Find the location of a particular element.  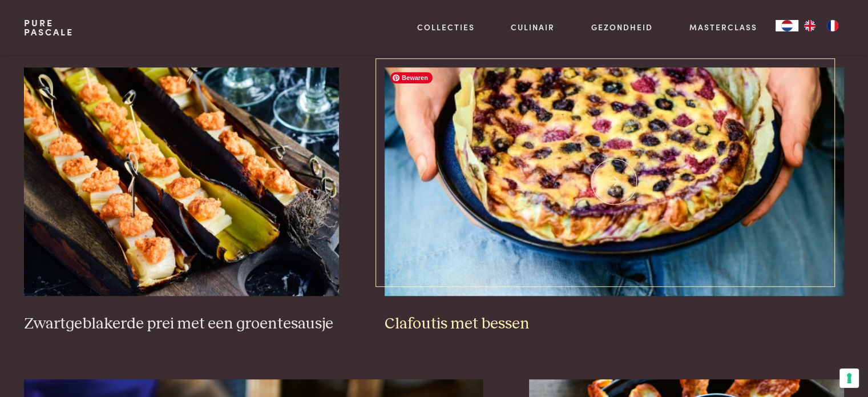

h3: Zwartgeblakerde prei met een groentesausje is located at coordinates (181, 323).